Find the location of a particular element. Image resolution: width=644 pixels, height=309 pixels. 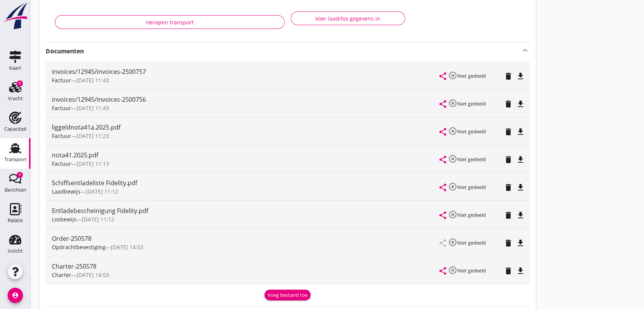

button: Voeg bestand toe is located at coordinates (287, 295).